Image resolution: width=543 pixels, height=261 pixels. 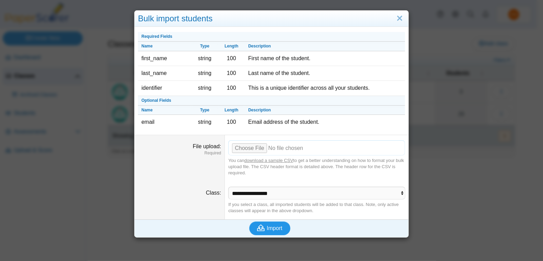 What do you see at coordinates (325, 58) in the screenshot?
I see `td: First name of the student.` at bounding box center [325, 58].